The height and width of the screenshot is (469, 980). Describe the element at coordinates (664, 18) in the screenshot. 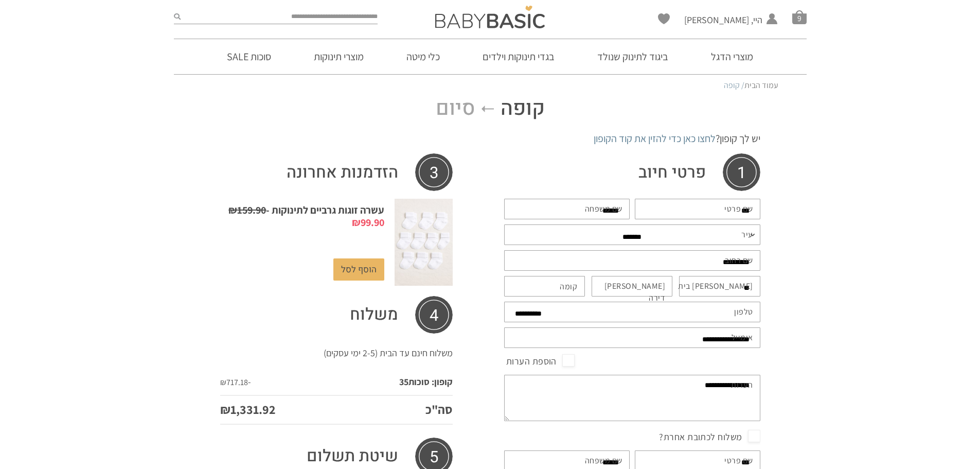

I see `a: Wishlist` at that location.